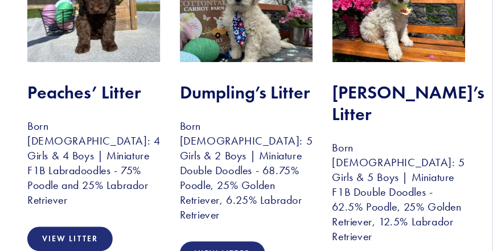 Image resolution: width=493 pixels, height=251 pixels. I want to click on h2: Peaches’ Litter, so click(94, 93).